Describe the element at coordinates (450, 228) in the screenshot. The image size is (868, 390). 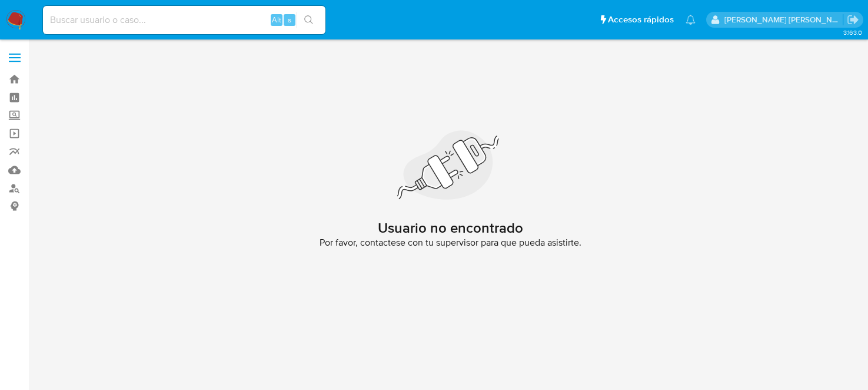
I see `h2: Usuario no encontrado` at that location.